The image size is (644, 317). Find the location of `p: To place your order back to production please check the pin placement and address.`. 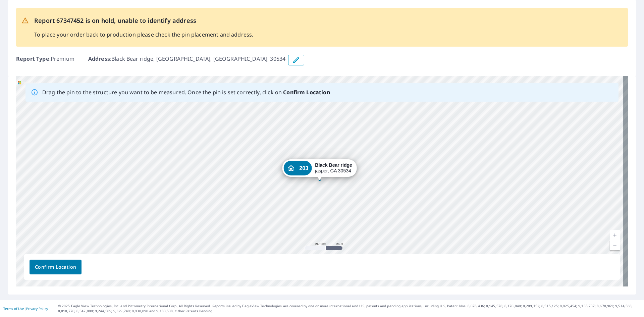

p: To place your order back to production please check the pin placement and address. is located at coordinates (143, 35).